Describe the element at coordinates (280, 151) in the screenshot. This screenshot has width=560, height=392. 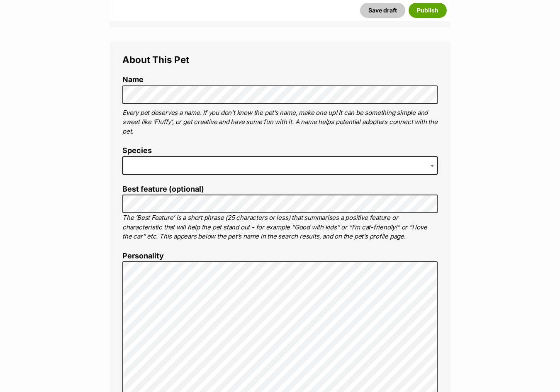
I see `label: Species` at that location.